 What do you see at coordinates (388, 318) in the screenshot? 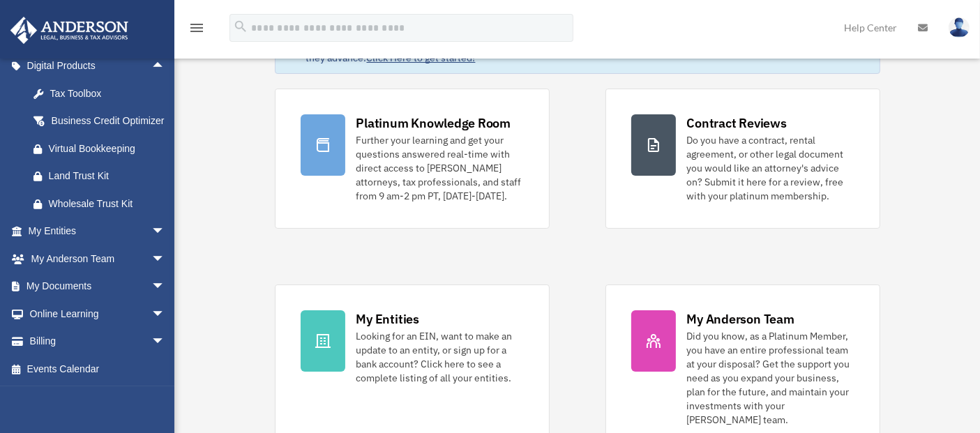
I see `div: My Entities` at bounding box center [388, 318].